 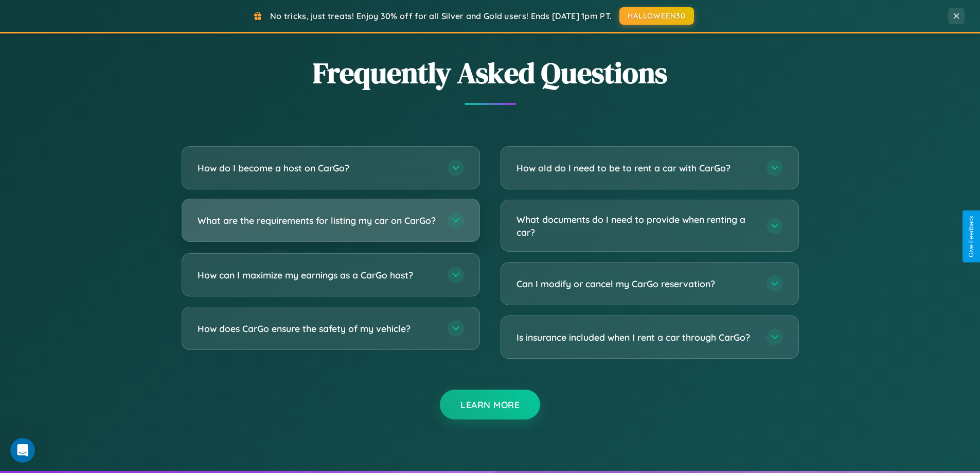 What do you see at coordinates (318, 220) in the screenshot?
I see `h3: What are the requirements for listing my car on CarGo?` at bounding box center [318, 220].